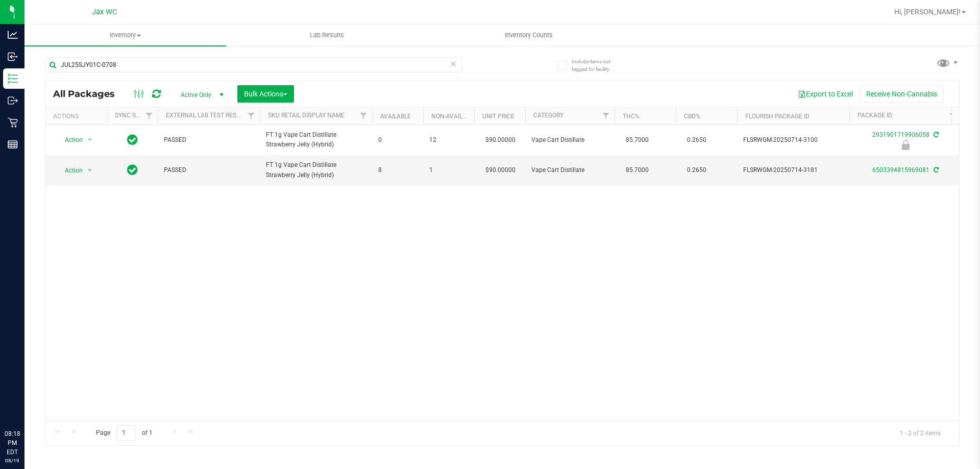 This screenshot has height=469, width=980. I want to click on span: Jax WC, so click(104, 12).